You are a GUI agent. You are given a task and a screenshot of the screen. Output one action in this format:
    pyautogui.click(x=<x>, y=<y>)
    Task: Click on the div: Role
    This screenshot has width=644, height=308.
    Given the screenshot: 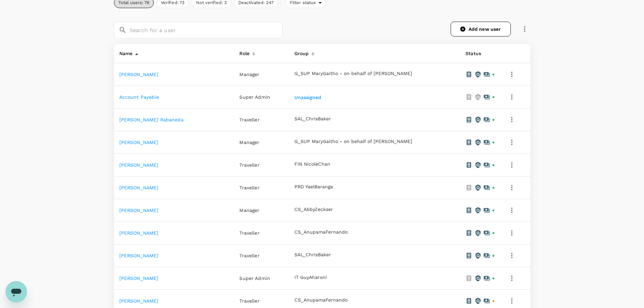 What is the action you would take?
    pyautogui.click(x=243, y=52)
    